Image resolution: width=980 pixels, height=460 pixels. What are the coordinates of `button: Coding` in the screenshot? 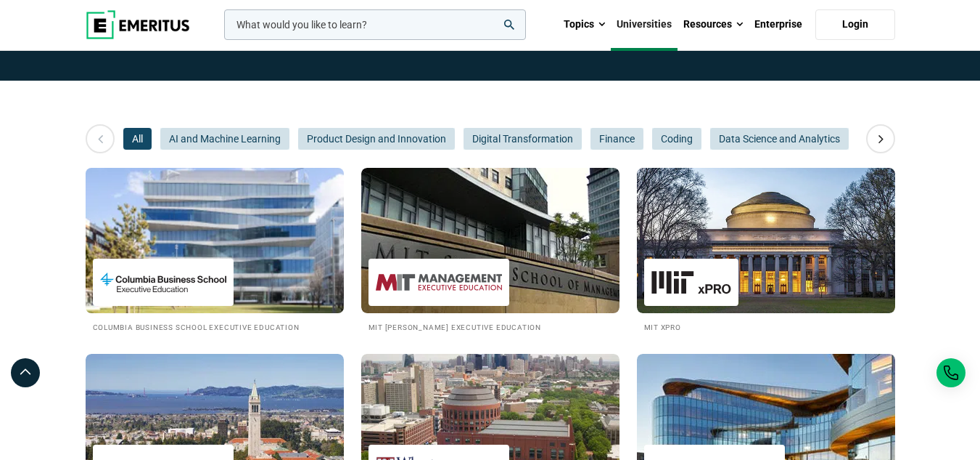 It's located at (677, 139).